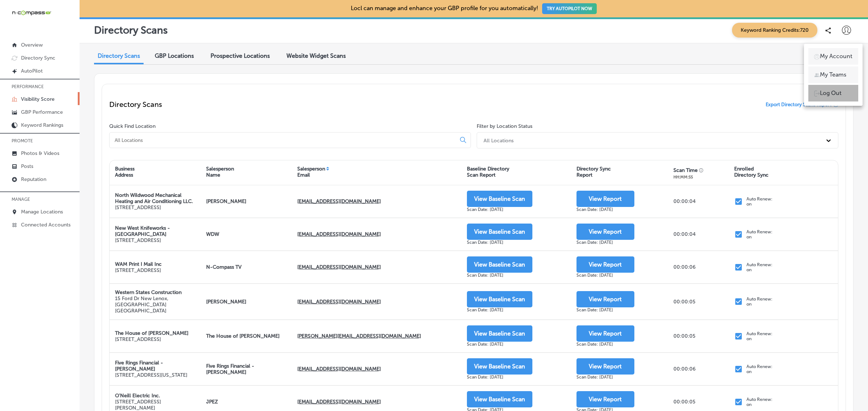  What do you see at coordinates (836, 56) in the screenshot?
I see `p: My Account` at bounding box center [836, 56].